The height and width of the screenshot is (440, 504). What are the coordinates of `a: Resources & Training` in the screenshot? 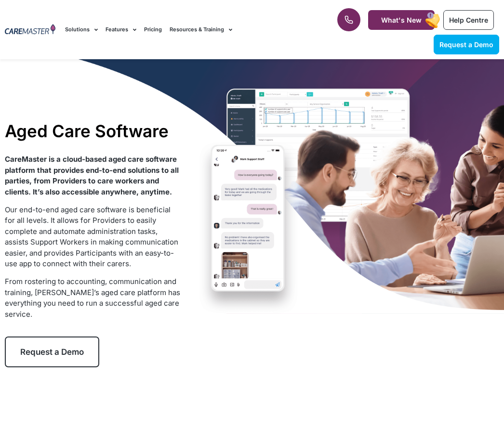 It's located at (201, 29).